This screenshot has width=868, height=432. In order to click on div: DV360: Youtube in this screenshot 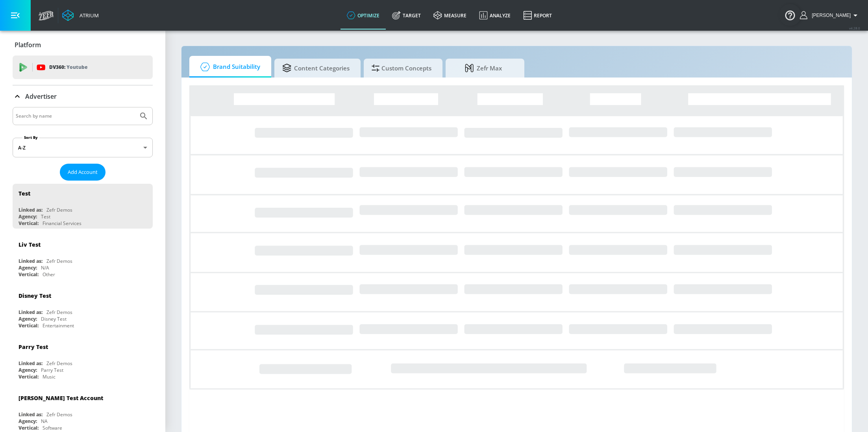, I will do `click(83, 67)`.